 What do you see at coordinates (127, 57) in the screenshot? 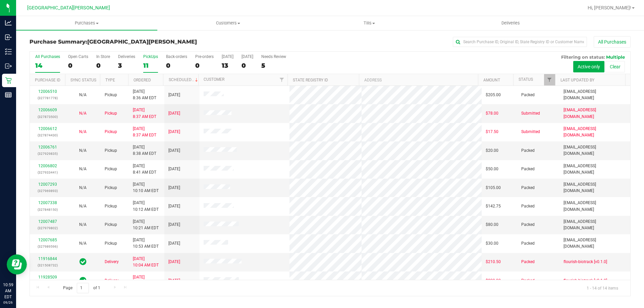
I see `div: Deliveries` at bounding box center [127, 57].